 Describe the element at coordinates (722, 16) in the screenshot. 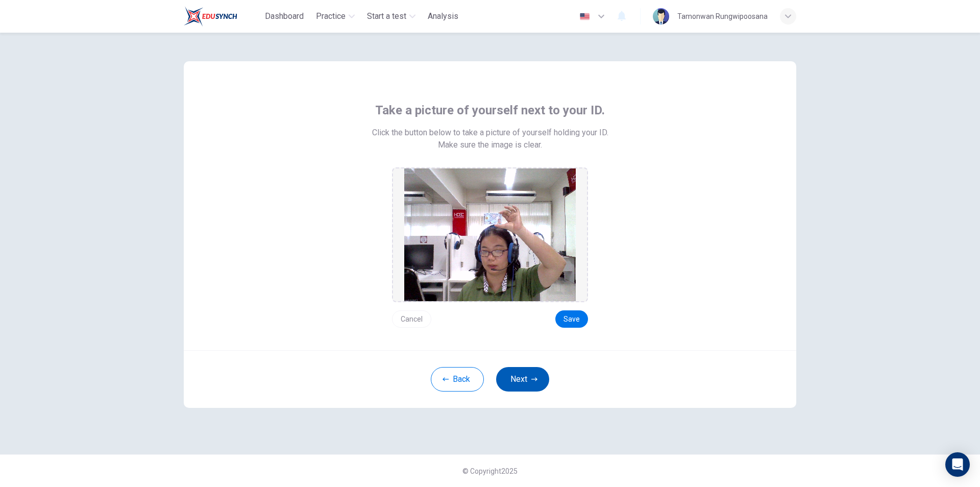

I see `div: Tamonwan Rungwipoosana` at that location.